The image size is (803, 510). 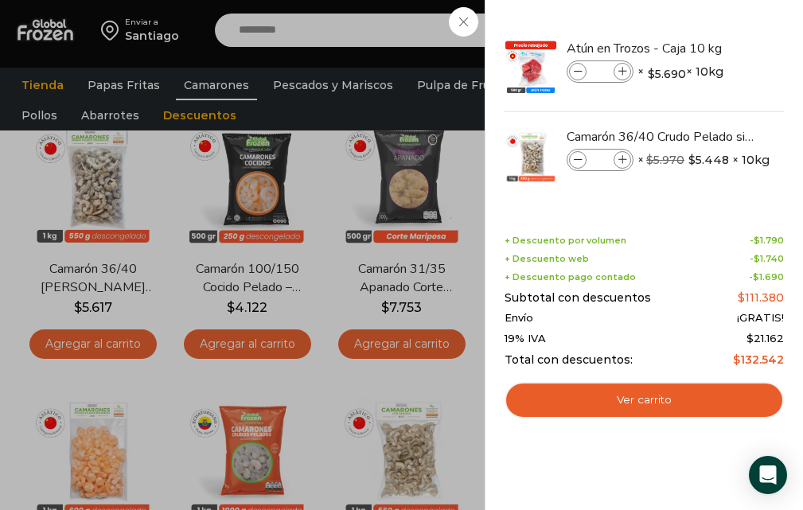 What do you see at coordinates (519, 318) in the screenshot?
I see `span: Envío` at bounding box center [519, 318].